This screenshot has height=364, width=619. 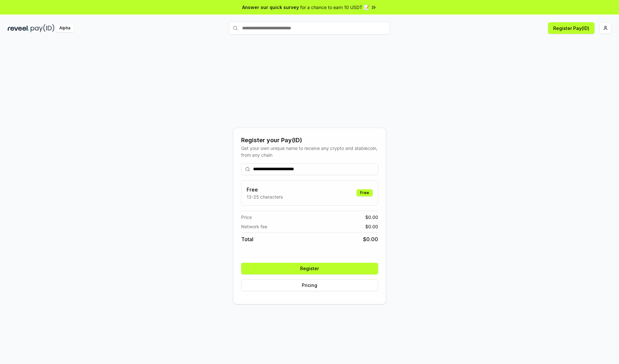 I want to click on img: reveel_dark, so click(x=18, y=28).